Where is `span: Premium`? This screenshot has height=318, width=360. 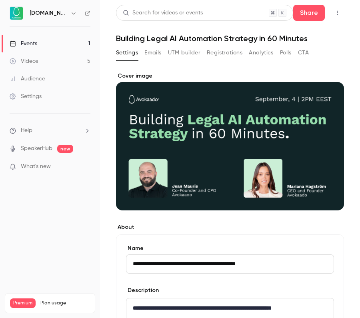
span: Premium is located at coordinates (23, 303).